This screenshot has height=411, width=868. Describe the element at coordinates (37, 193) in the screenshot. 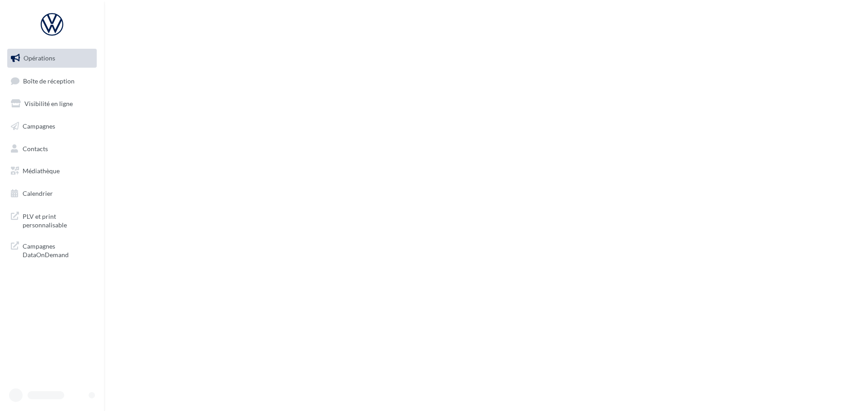

I see `span: Calendrier` at that location.